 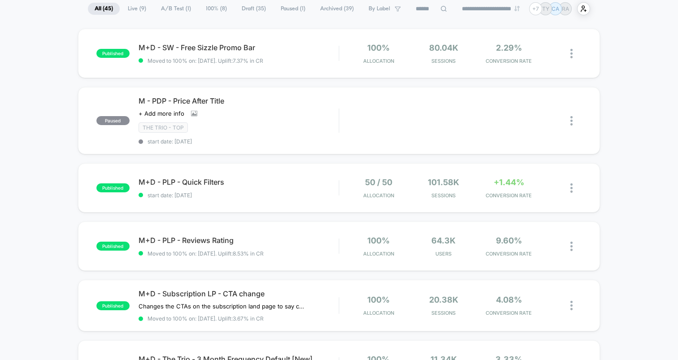 I want to click on span: Live ( 9 ), so click(x=137, y=9).